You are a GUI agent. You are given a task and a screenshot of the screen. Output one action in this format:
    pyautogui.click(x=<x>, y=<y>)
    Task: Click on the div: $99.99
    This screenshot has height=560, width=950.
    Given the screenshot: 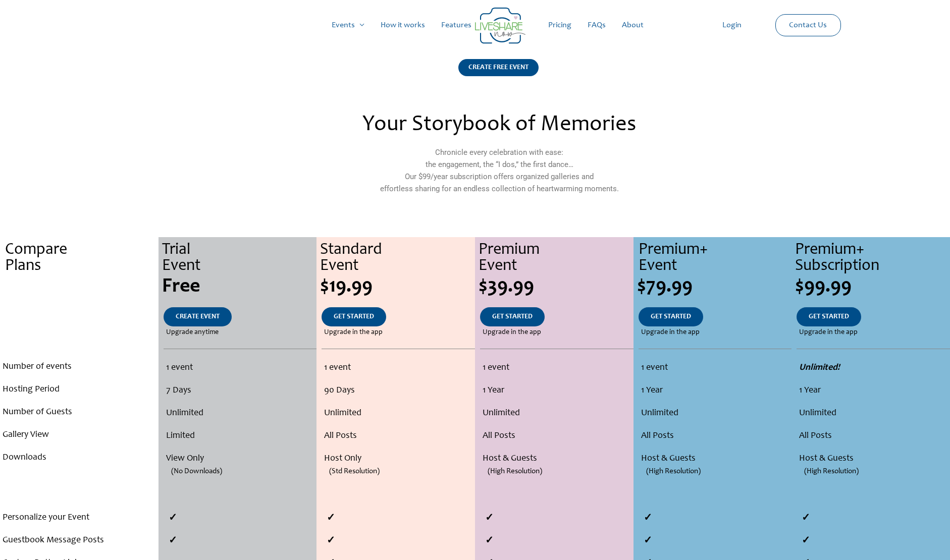 What is the action you would take?
    pyautogui.click(x=872, y=287)
    